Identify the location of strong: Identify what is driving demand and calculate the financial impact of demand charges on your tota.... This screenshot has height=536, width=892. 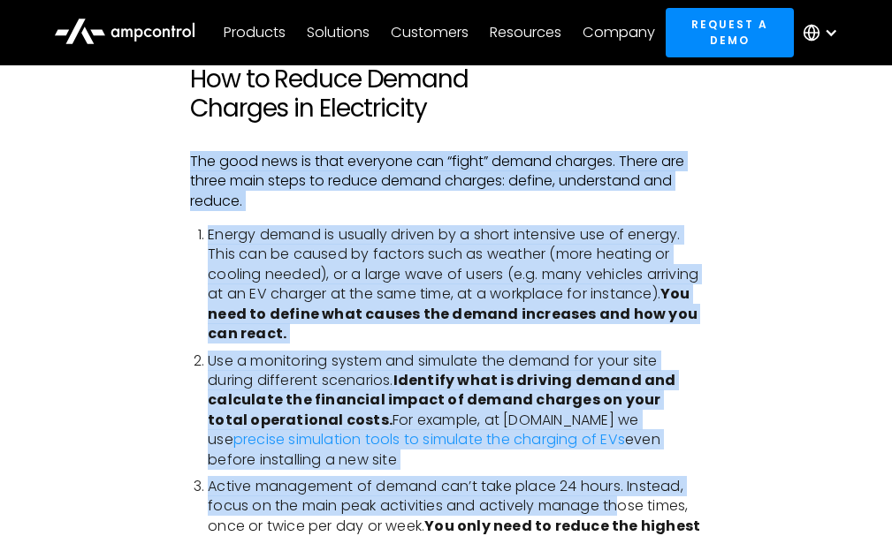
(441, 400).